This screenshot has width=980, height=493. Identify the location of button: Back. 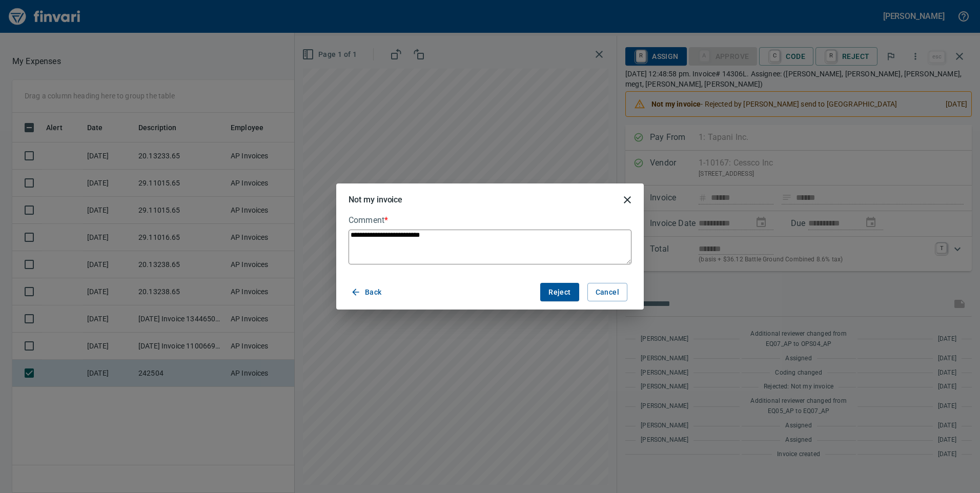
(367, 292).